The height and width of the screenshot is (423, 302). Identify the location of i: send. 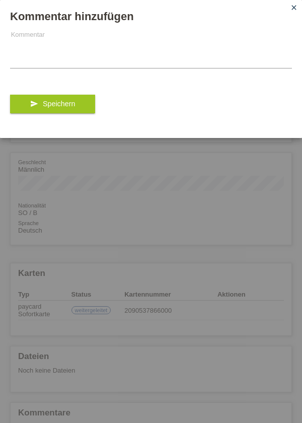
(34, 104).